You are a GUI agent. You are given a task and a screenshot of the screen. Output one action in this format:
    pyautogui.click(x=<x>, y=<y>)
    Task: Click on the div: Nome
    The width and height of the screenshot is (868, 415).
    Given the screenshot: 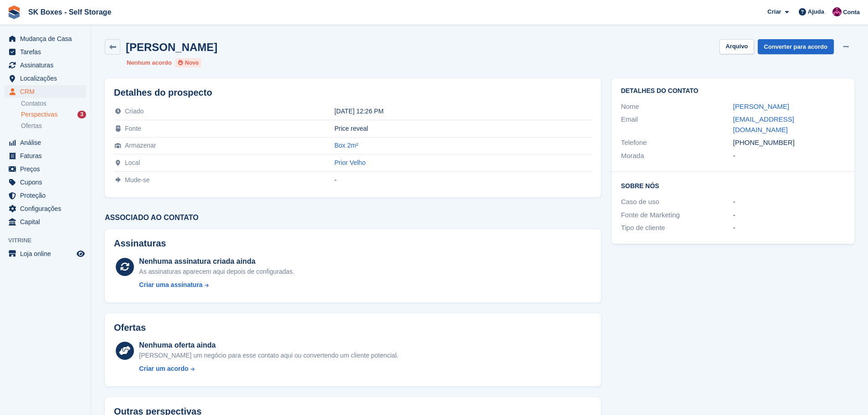 What is the action you would take?
    pyautogui.click(x=677, y=106)
    